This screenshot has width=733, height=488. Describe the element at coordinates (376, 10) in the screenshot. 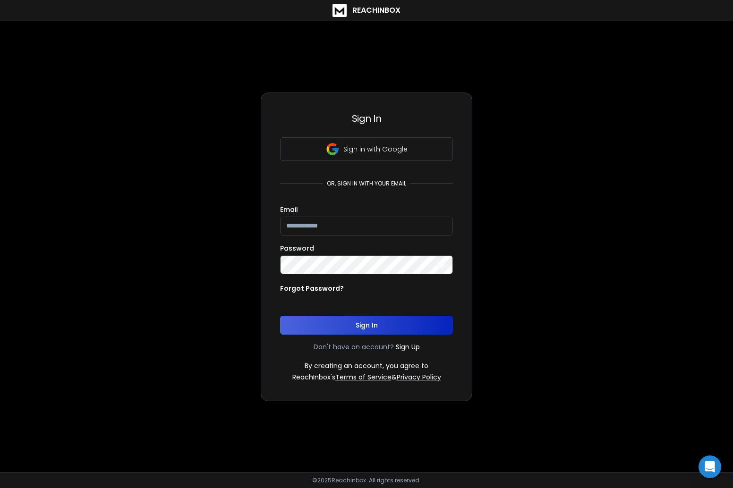

I see `h1: ReachInbox` at that location.